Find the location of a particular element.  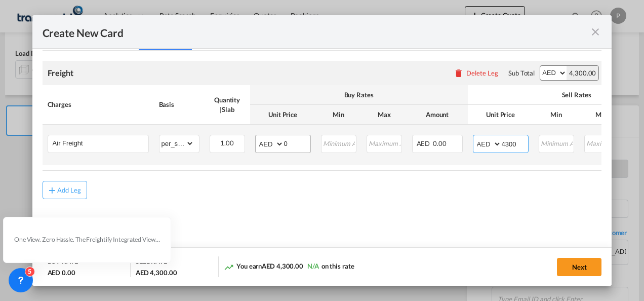

md-icon: icon-close fg-AAA8AD m-0 pointer is located at coordinates (596, 32).